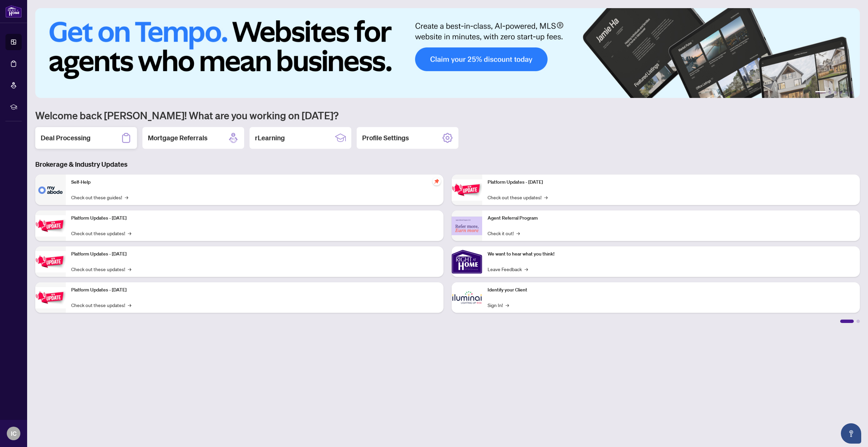  Describe the element at coordinates (467, 262) in the screenshot. I see `img: We want to hear what you think!` at that location.